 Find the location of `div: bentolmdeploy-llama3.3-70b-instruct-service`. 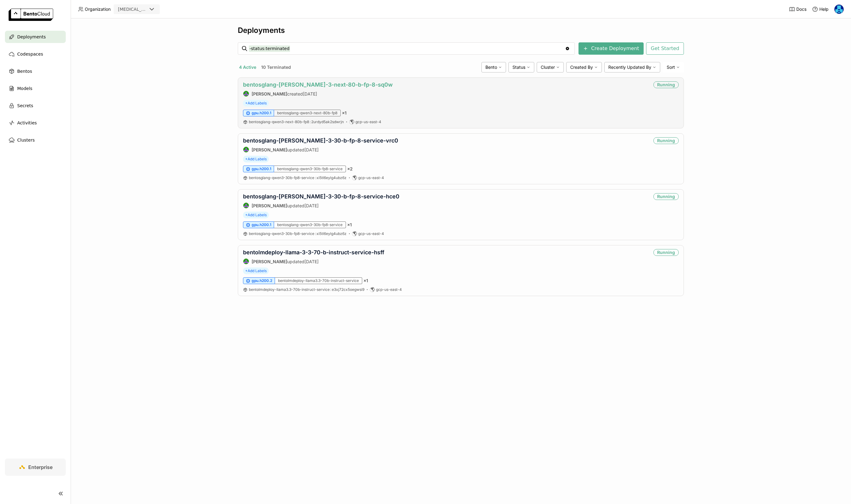

div: bentolmdeploy-llama3.3-70b-instruct-service is located at coordinates (319, 281).